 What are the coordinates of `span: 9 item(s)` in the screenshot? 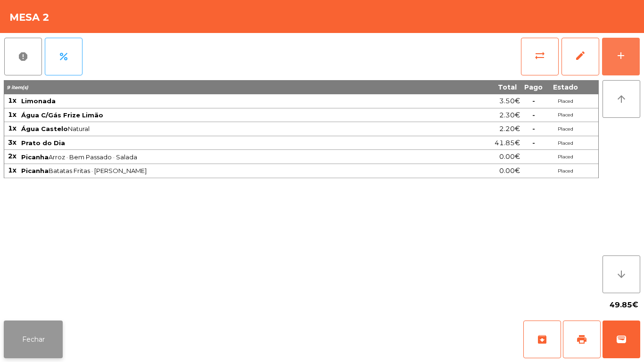 It's located at (17, 87).